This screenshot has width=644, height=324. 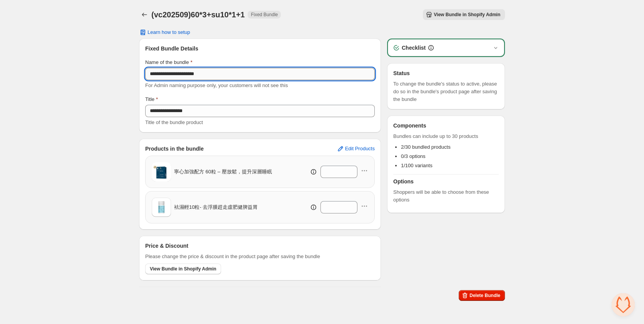 I want to click on span: Title of the bundle product, so click(x=174, y=122).